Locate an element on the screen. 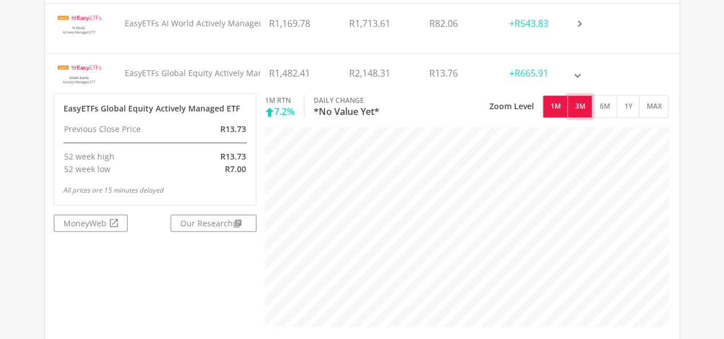  mat-expansion-panel-header: EasyETFs AI World Actively Managed ETF R1,169.78 R1,713.61 R82.06 +R543.83 is located at coordinates (362, 23).